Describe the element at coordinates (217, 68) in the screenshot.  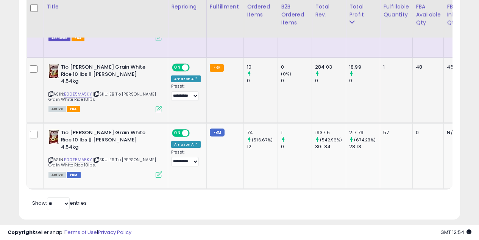
I see `small: FBA` at that location.